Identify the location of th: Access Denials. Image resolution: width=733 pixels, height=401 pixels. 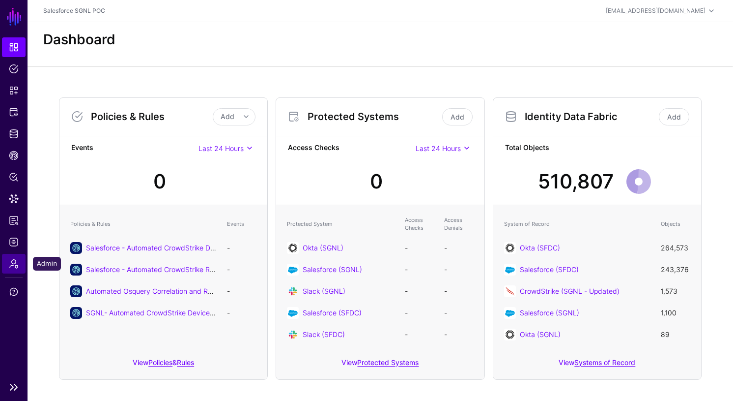
(459, 224).